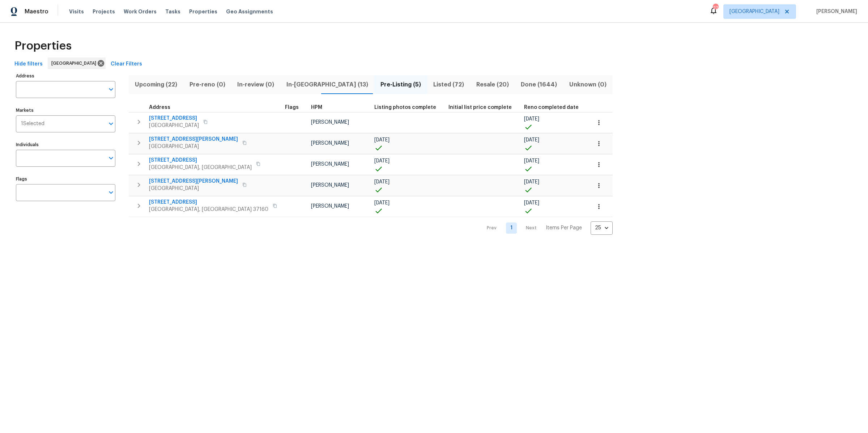  What do you see at coordinates (140, 12) in the screenshot?
I see `span: Work Orders` at bounding box center [140, 12].